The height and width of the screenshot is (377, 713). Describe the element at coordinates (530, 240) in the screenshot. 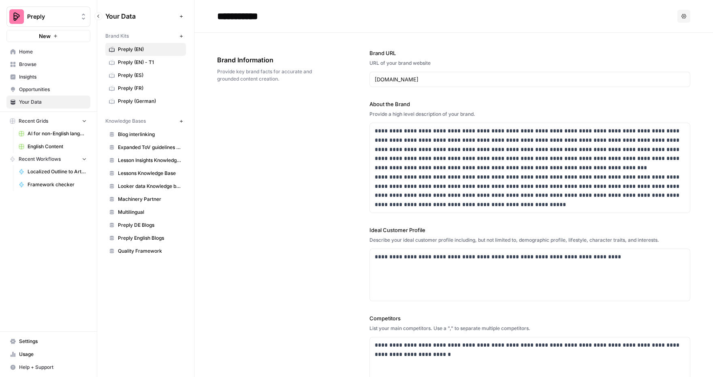

I see `div: Describe your ideal customer profile including, but not limited to, demographic profile, lifestyl...` at that location.